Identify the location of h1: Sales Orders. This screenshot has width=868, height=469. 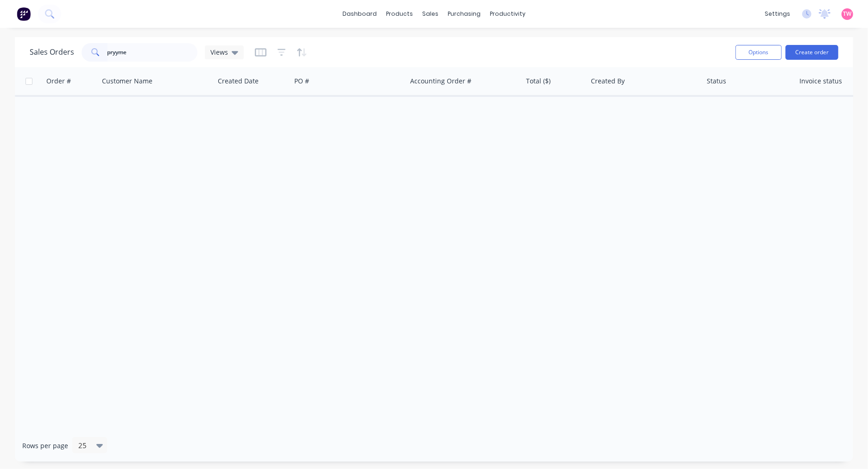
(52, 52).